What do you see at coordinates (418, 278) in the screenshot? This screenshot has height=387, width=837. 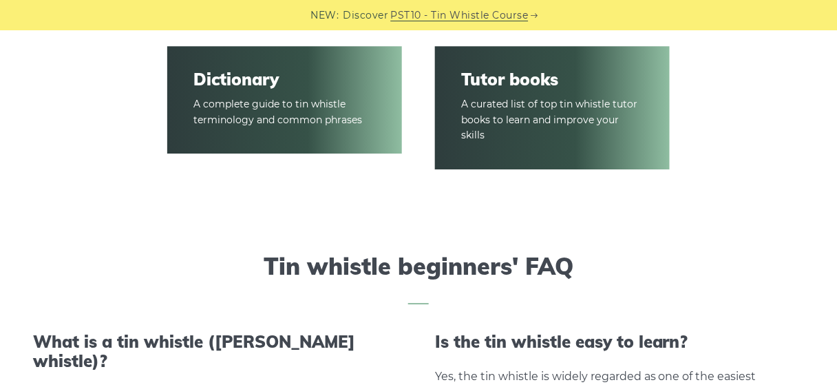 I see `h2: Tin whistle beginners' FAQ` at bounding box center [418, 278].